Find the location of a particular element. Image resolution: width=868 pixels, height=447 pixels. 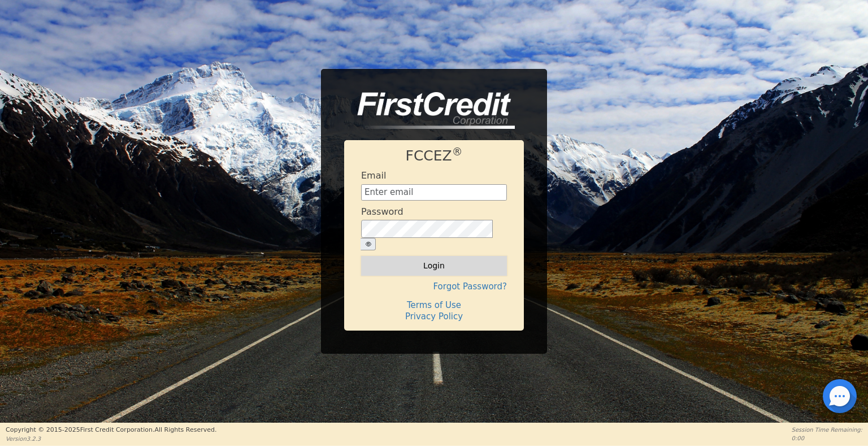

h1: FCCEZ is located at coordinates (434, 156).